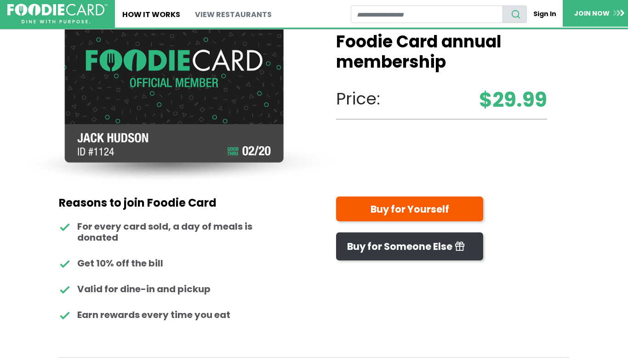 This screenshot has height=364, width=628. Describe the element at coordinates (545, 14) in the screenshot. I see `a: Sign In` at that location.